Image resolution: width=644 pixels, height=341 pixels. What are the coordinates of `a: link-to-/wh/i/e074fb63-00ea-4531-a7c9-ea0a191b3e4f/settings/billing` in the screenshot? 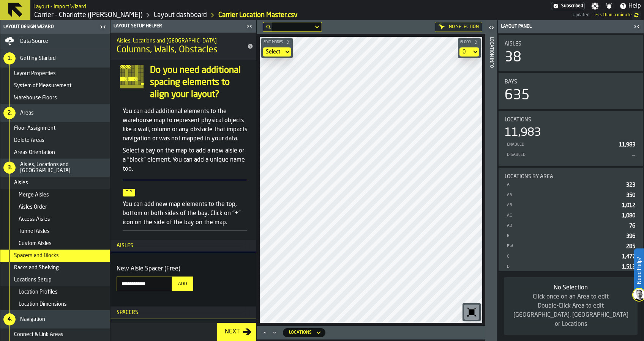 It's located at (568, 6).